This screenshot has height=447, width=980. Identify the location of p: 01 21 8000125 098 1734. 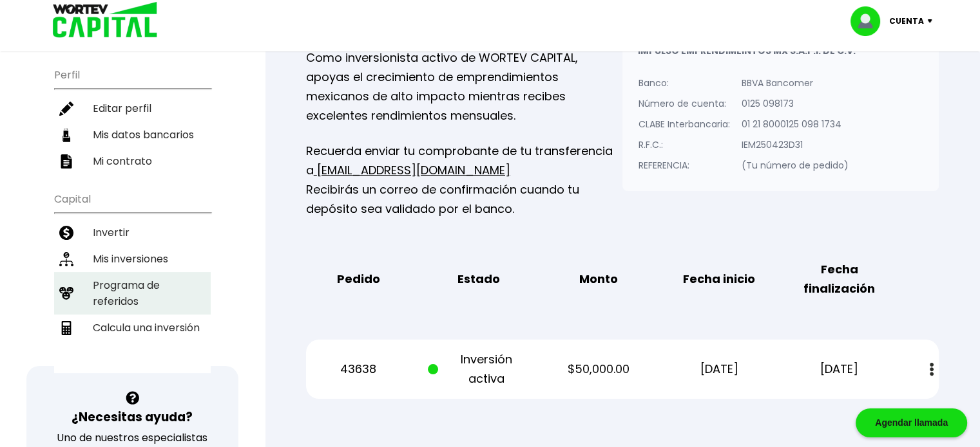
(795, 124).